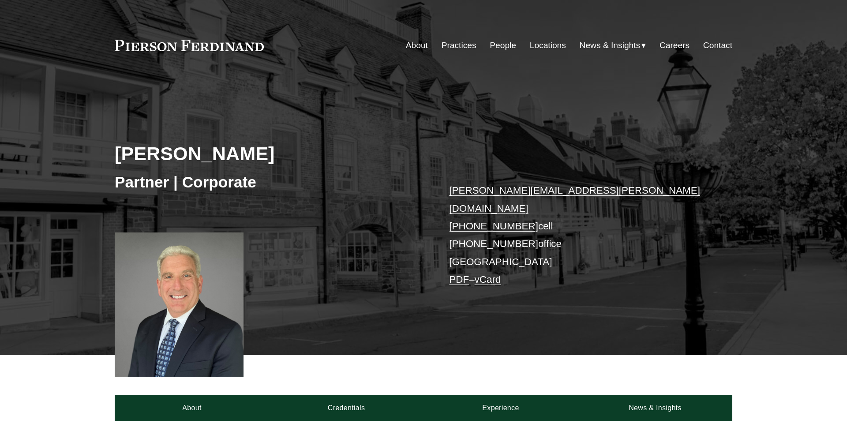 Image resolution: width=847 pixels, height=427 pixels. Describe the element at coordinates (503, 45) in the screenshot. I see `a: People` at that location.